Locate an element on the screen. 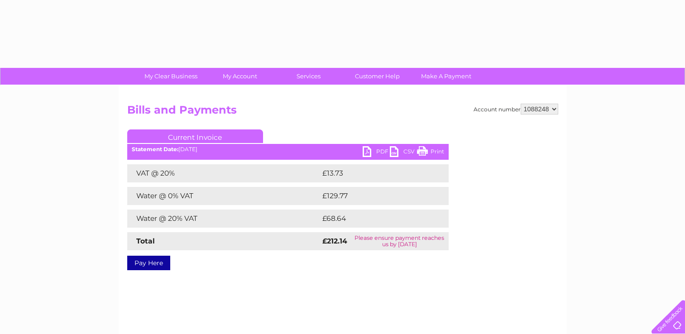  td: £129.77 is located at coordinates (376, 196).